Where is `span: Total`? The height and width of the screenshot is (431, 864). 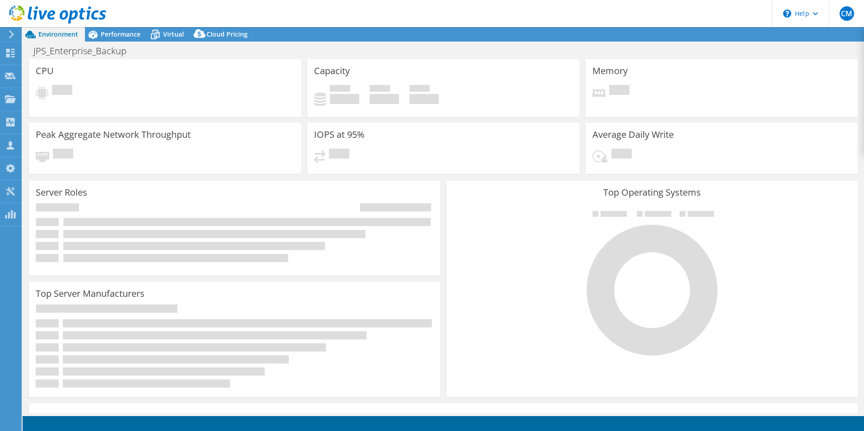
span: Total is located at coordinates (419, 89).